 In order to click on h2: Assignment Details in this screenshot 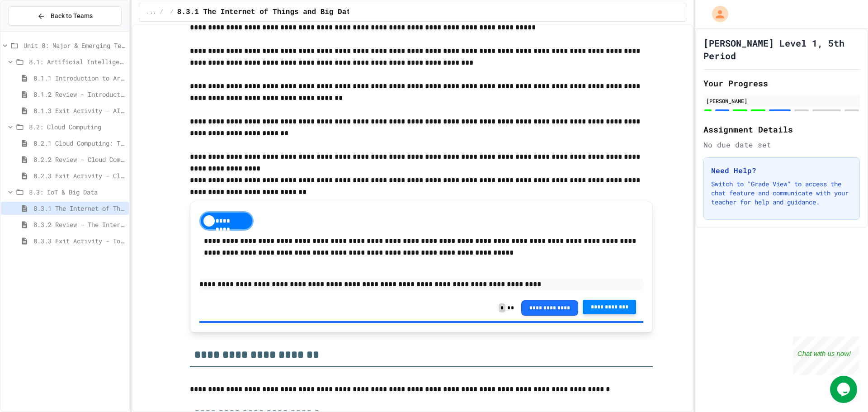, I will do `click(782, 130)`.